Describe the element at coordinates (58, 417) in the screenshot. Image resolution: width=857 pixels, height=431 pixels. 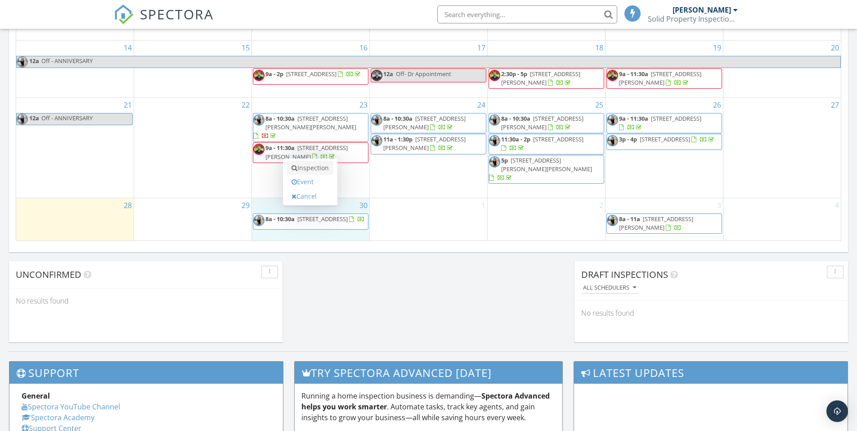
I see `a: Spectora Academy` at that location.